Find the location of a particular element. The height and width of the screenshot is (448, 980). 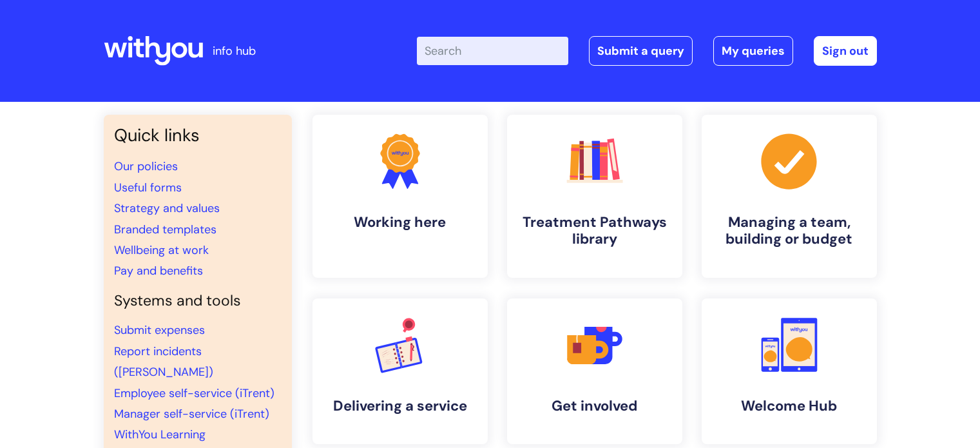

a: WithYou Learning is located at coordinates (160, 434).